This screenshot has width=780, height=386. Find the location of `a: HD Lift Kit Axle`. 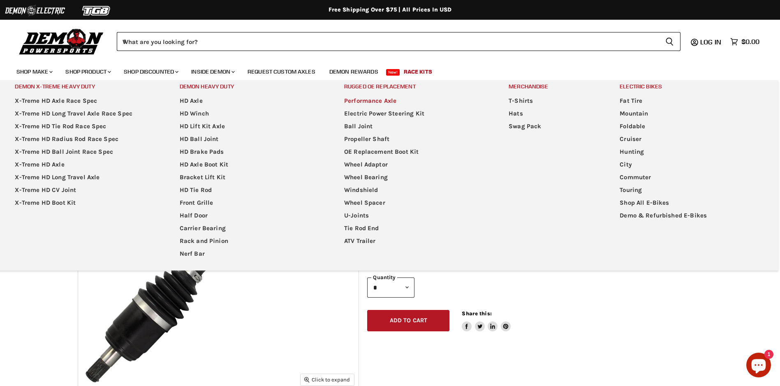

a: HD Lift Kit Axle is located at coordinates (251, 126).